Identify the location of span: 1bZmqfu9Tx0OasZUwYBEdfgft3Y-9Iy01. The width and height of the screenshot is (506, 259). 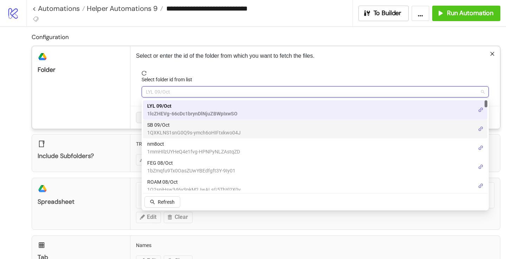
(191, 170).